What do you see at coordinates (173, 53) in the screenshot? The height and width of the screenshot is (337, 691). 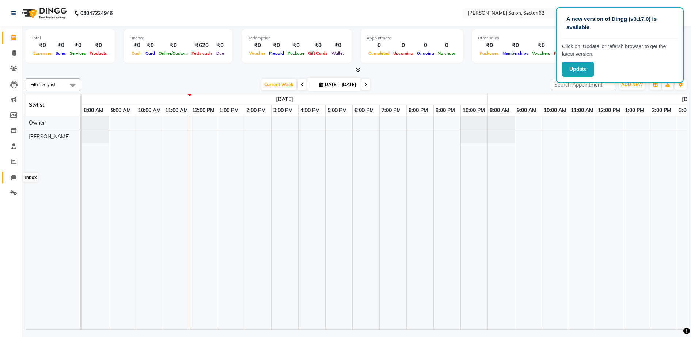 I see `span: Online/Custom` at bounding box center [173, 53].